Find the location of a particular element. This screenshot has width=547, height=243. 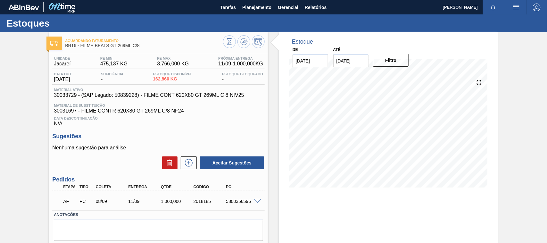

div: Nova sugestão is located at coordinates (187, 163).